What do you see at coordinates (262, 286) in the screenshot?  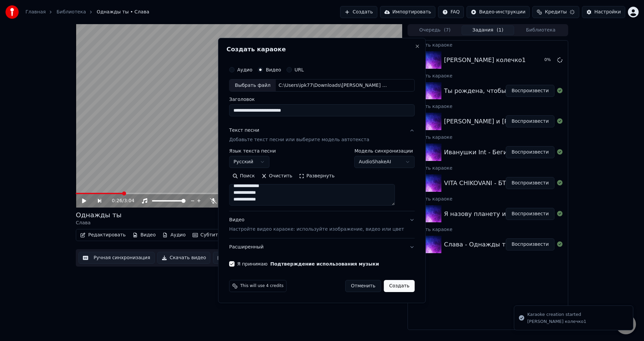 I see `span: This will use 4 credits` at bounding box center [262, 286].